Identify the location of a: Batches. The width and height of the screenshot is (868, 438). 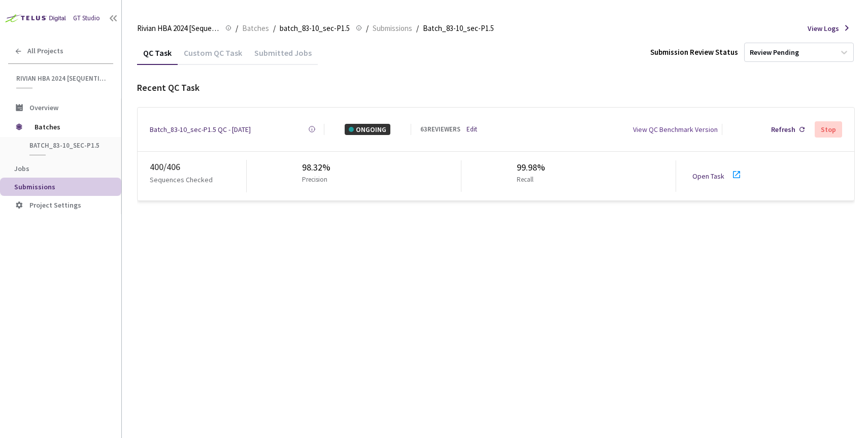
(255, 28).